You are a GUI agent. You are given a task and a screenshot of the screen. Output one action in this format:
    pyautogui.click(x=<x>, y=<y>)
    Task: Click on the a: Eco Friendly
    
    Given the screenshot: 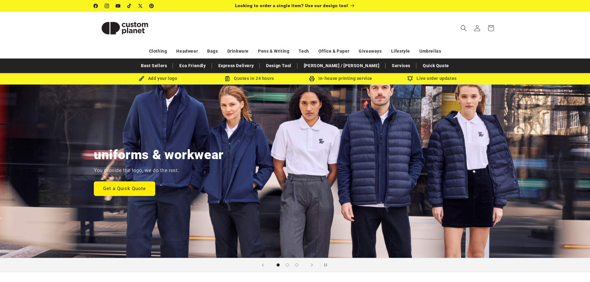 What is the action you would take?
    pyautogui.click(x=192, y=66)
    